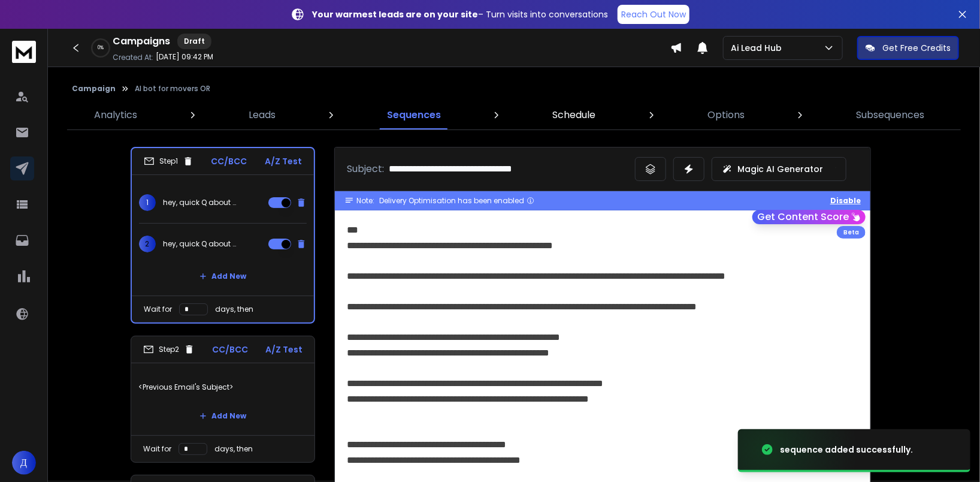  I want to click on button: Get Free Credits, so click(909, 48).